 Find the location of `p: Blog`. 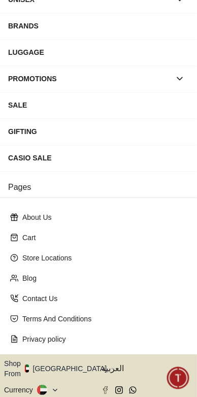

p: Blog is located at coordinates (103, 278).